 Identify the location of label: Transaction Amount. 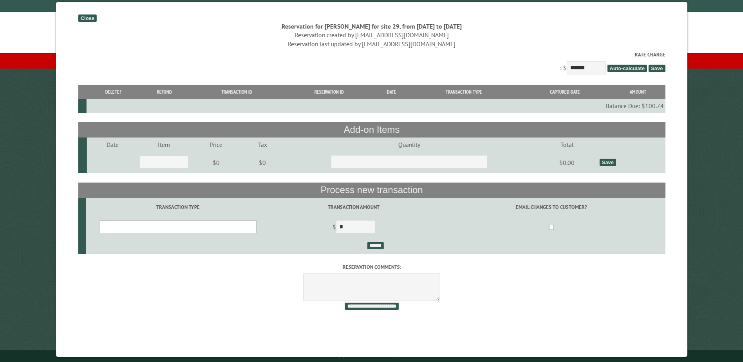
(353, 207).